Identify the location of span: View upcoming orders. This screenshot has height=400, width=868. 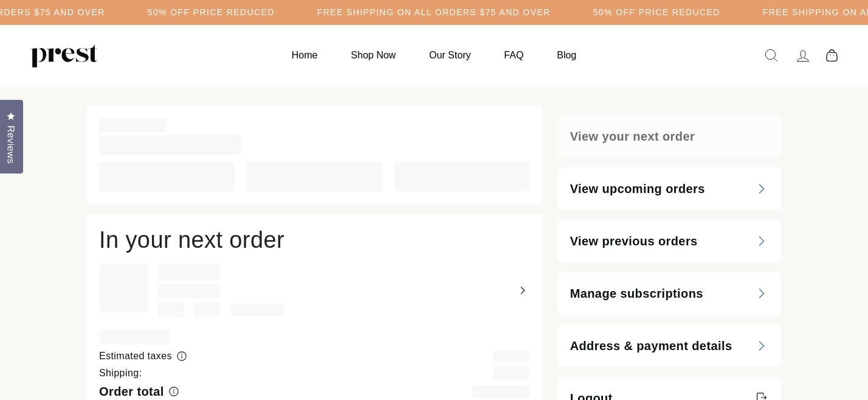
(637, 189).